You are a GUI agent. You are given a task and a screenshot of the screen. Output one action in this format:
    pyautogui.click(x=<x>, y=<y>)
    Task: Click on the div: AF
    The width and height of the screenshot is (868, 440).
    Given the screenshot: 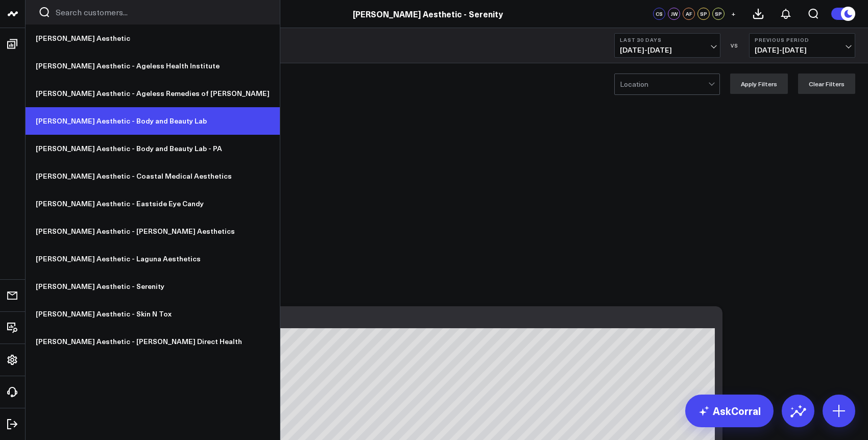 What is the action you would take?
    pyautogui.click(x=689, y=14)
    